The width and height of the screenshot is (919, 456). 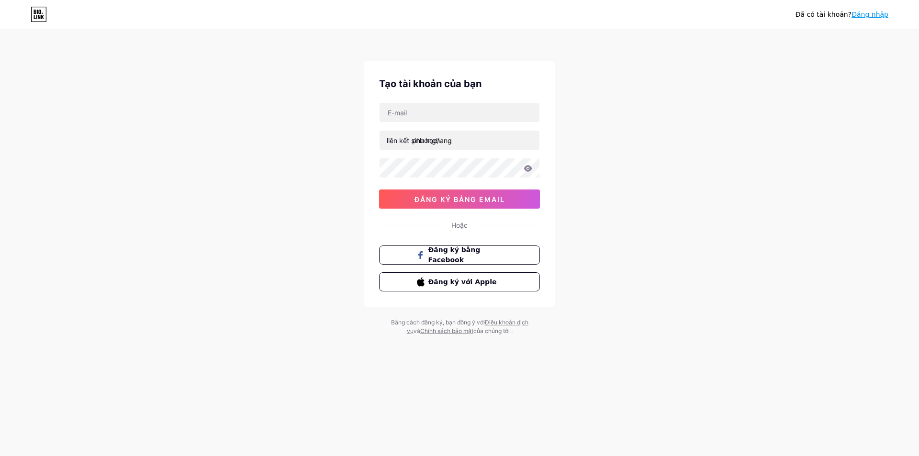 I want to click on font: đăng ký bằng email, so click(x=459, y=199).